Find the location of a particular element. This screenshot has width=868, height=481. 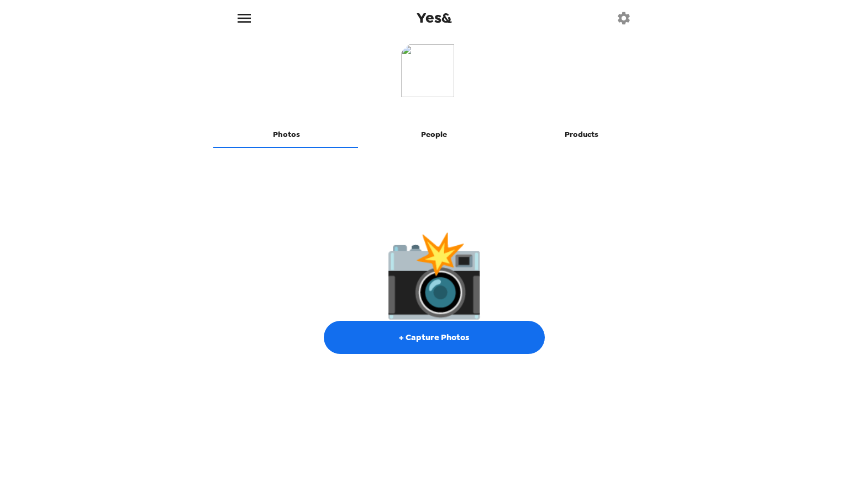

button: Products is located at coordinates (581, 134).